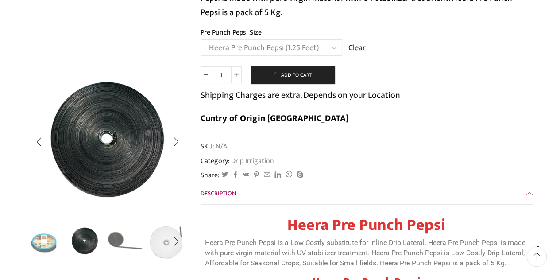  I want to click on li: 1 / 5, so click(44, 241).